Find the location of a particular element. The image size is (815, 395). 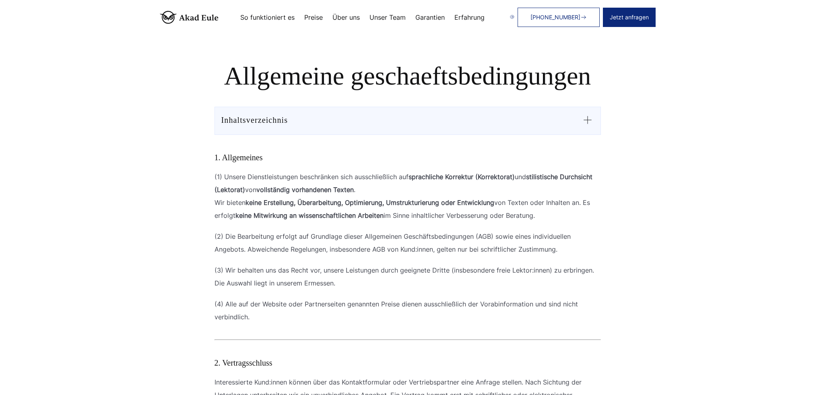

h3: 1. Allgemeines is located at coordinates (408, 157).